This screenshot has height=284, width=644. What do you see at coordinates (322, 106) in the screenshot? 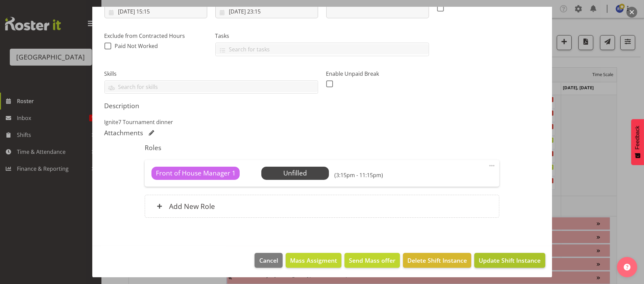
I see `h5: Description` at bounding box center [322, 106].